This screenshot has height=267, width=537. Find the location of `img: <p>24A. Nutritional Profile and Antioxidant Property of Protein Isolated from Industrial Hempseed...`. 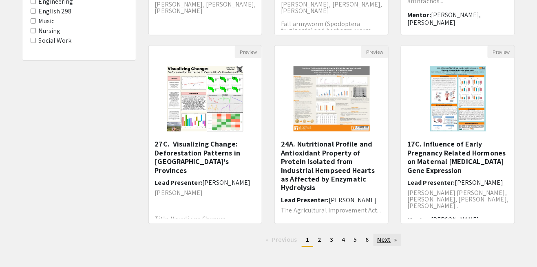

img: <p>24A. Nutritional Profile and Antioxidant Property of Protein Isolated from Industrial Hempseed... is located at coordinates (331, 99).